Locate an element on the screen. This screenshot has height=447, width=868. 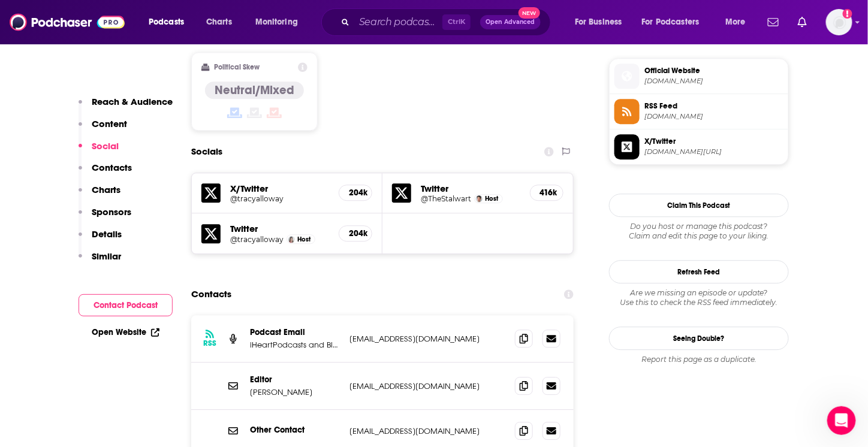
a: Tracy Alloway is located at coordinates (292, 239).